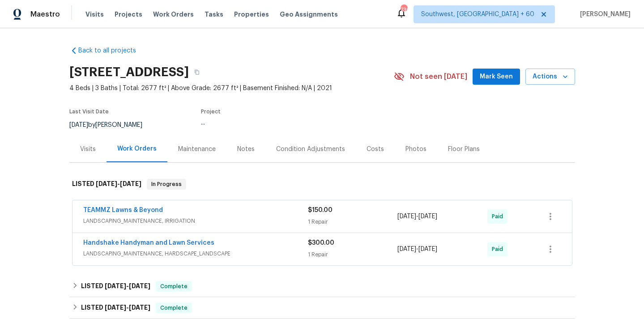 The height and width of the screenshot is (320, 644). I want to click on span: In Progress, so click(166, 184).